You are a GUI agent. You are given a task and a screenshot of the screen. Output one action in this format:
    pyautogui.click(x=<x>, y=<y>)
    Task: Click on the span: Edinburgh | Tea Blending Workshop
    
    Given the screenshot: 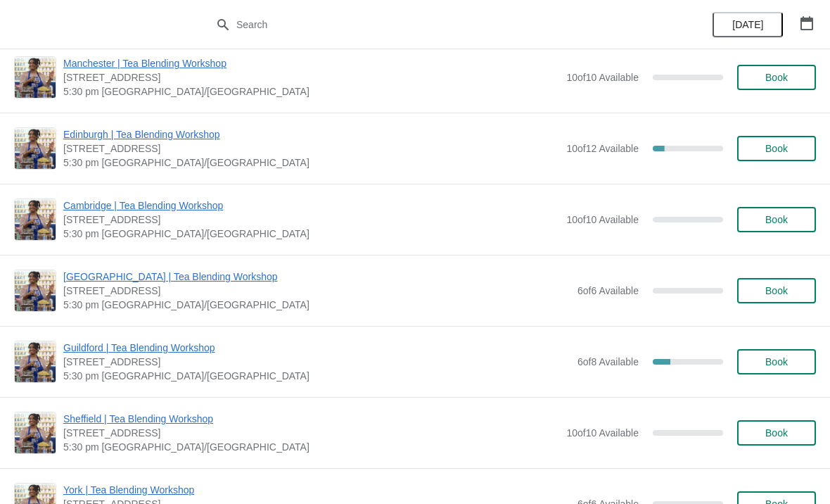 What is the action you would take?
    pyautogui.click(x=311, y=135)
    